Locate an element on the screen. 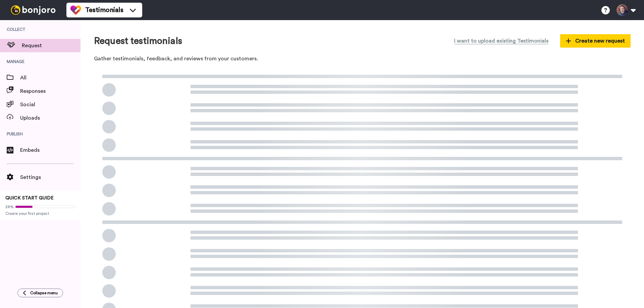 This screenshot has height=308, width=644. span: Settings is located at coordinates (50, 177).